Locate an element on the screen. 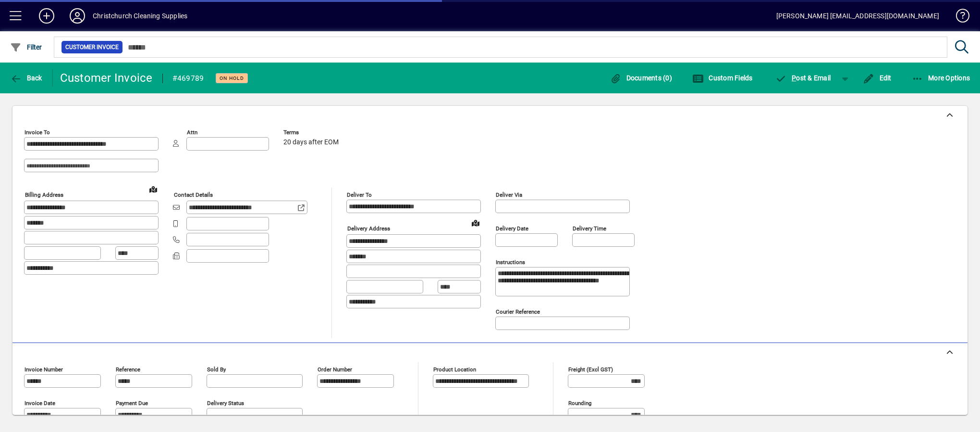  span: Custom Fields is located at coordinates (722, 78).